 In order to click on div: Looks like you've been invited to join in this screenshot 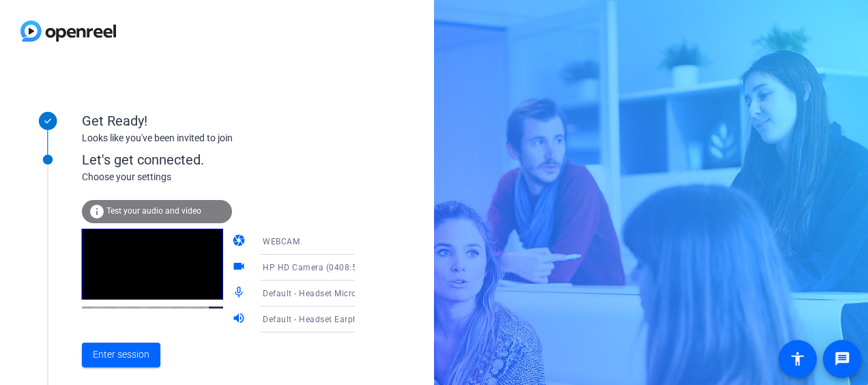, I will do `click(219, 138)`.